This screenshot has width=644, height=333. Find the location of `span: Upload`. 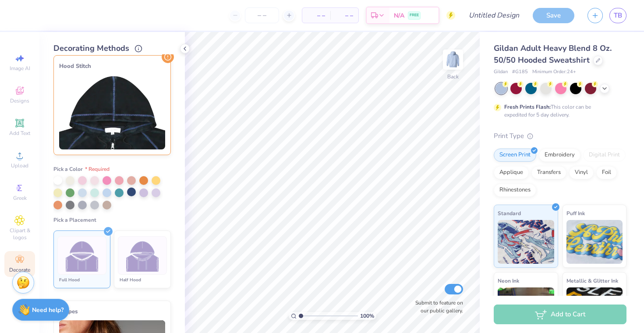

span: Upload is located at coordinates (19, 166).